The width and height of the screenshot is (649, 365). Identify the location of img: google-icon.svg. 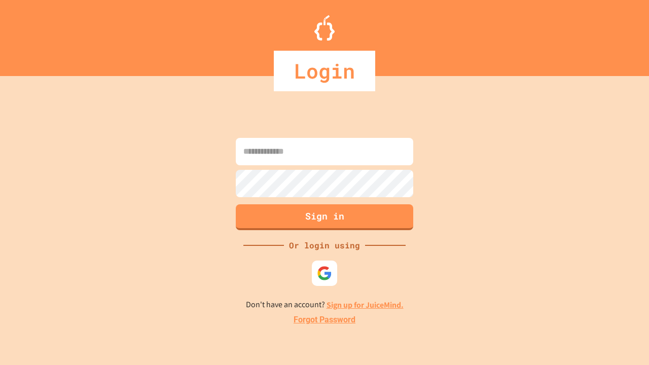
(324, 273).